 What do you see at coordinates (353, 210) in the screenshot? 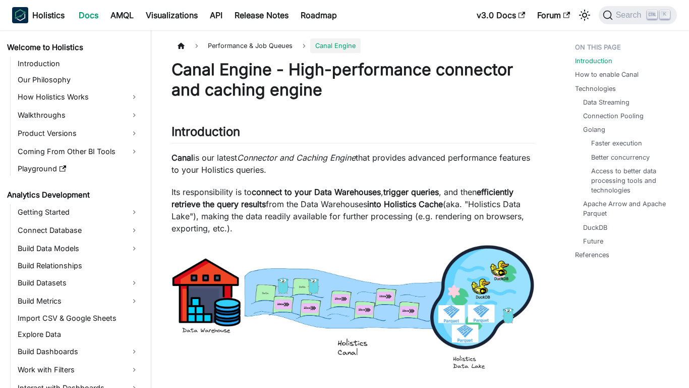
I see `p: Its responsibility is to , , and then from the Data Warehouses (aka. "Holistics Data Lake"), maki...` at bounding box center [353, 210].